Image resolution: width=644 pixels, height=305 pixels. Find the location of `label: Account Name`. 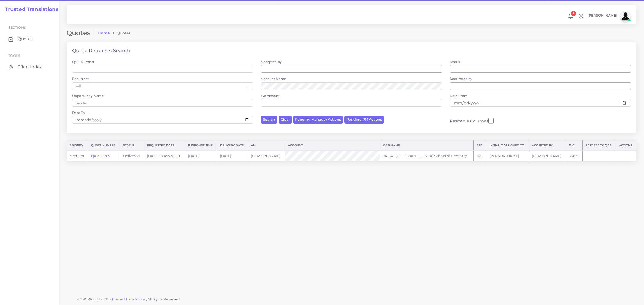

label: Account Name is located at coordinates (274, 78).